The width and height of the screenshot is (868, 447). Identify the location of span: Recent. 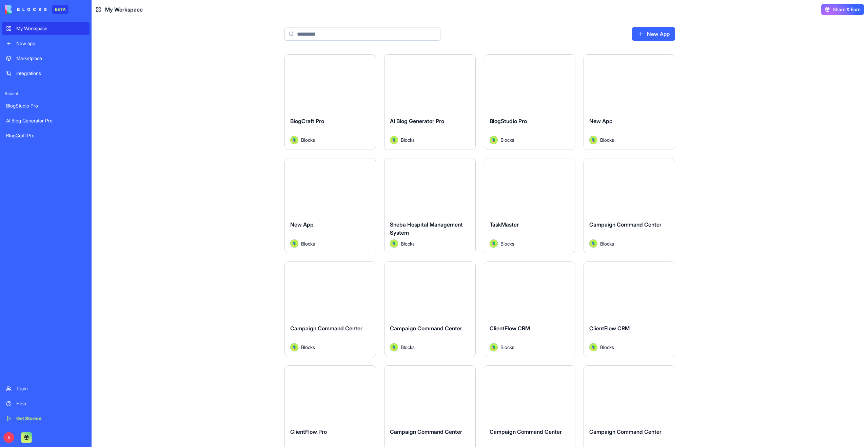
(46, 93).